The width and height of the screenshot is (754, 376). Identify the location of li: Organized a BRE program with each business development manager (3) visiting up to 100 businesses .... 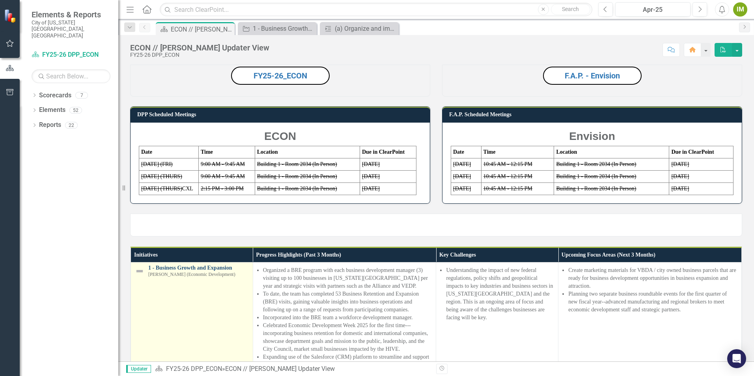
(348, 279).